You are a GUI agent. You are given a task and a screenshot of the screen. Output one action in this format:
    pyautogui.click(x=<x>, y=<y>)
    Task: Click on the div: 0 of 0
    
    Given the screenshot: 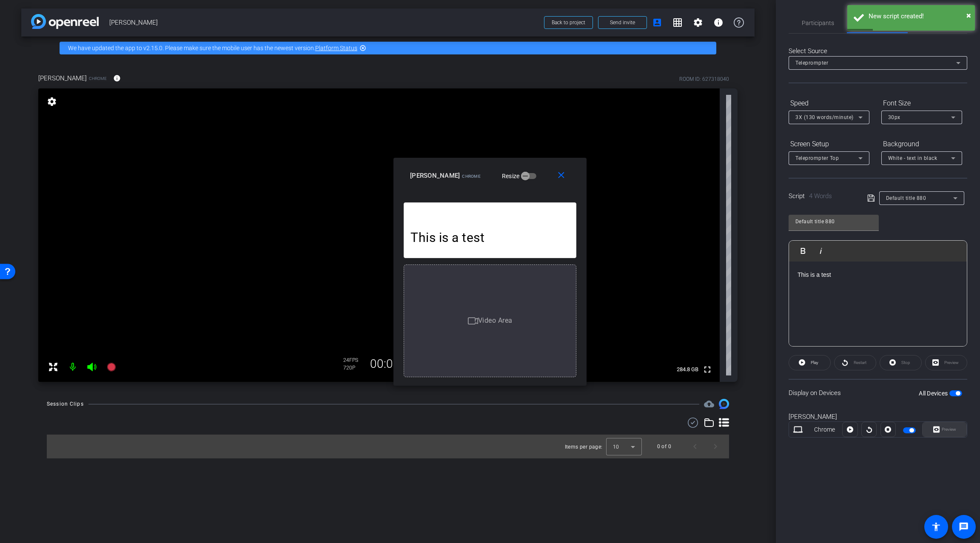 What is the action you would take?
    pyautogui.click(x=664, y=446)
    